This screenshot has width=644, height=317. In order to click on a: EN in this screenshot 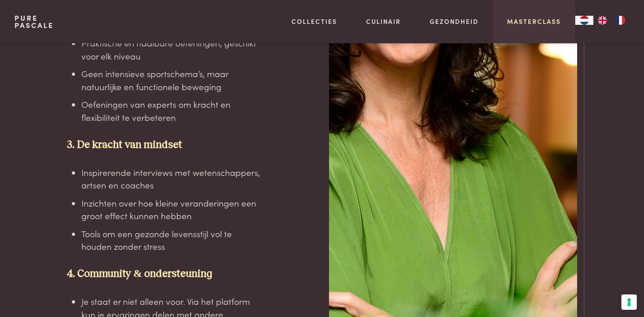, I will do `click(602, 20)`.